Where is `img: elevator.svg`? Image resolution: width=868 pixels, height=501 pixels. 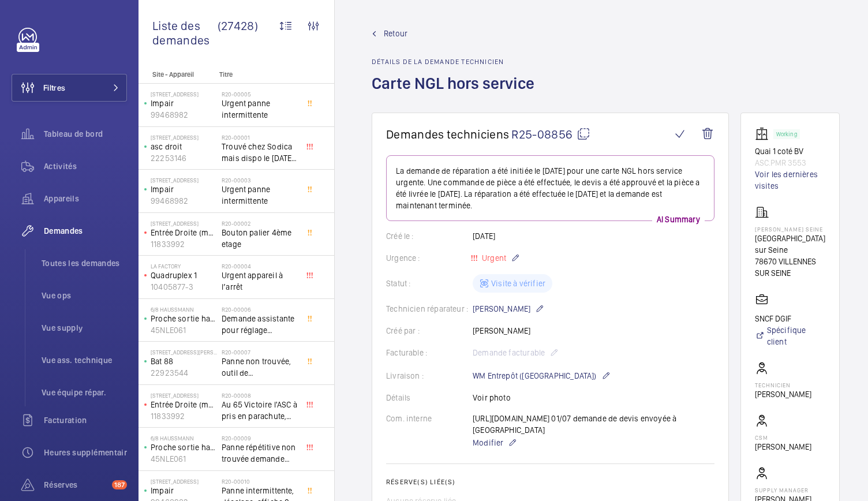 img: elevator.svg is located at coordinates (764, 134).